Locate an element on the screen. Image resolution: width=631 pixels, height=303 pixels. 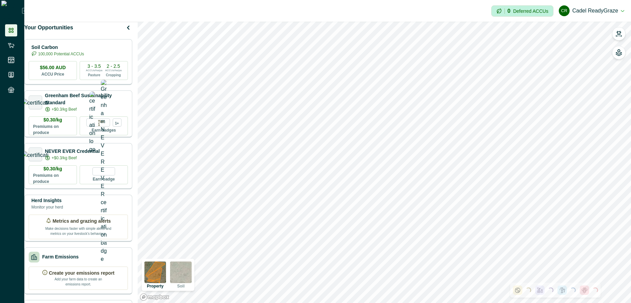
p: NEVER EVER Credential is located at coordinates (72, 151).